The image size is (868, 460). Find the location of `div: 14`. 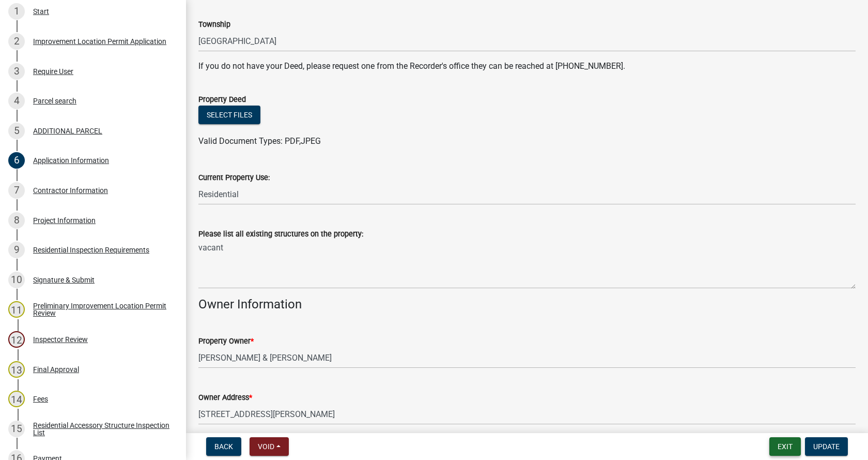

div: 14 is located at coordinates (17, 399).